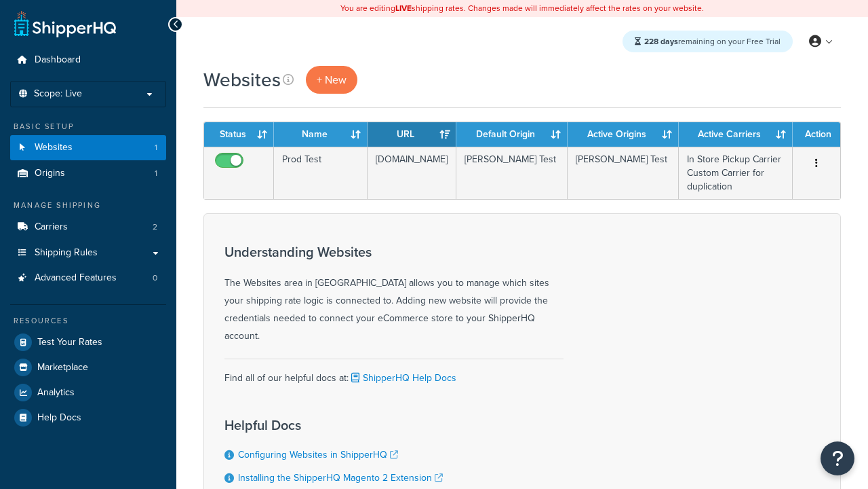 The image size is (868, 489). I want to click on a: Shipping Rules, so click(88, 253).